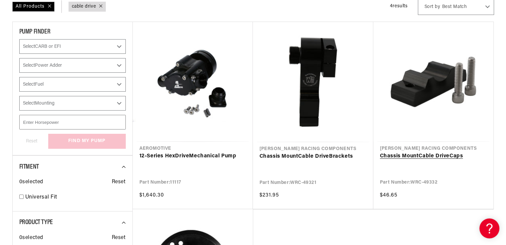  What do you see at coordinates (72, 103) in the screenshot?
I see `select: Mounting` at bounding box center [72, 103].